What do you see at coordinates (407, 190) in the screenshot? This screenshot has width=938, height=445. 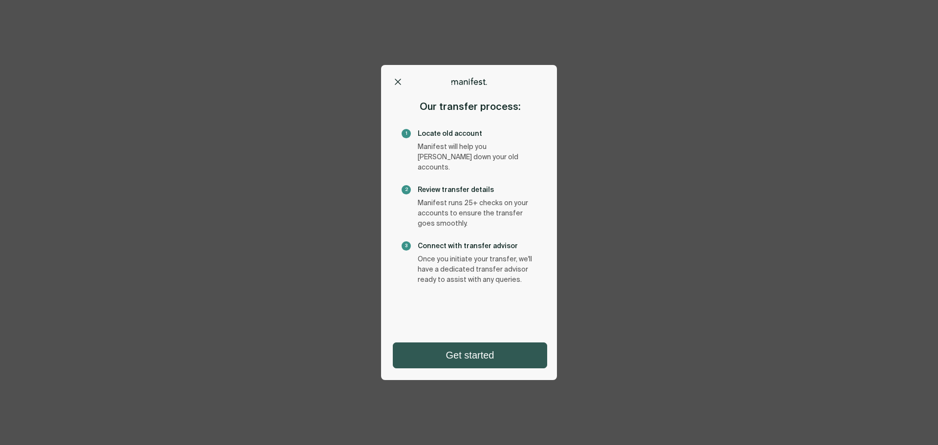 I see `span: 2` at bounding box center [407, 190].